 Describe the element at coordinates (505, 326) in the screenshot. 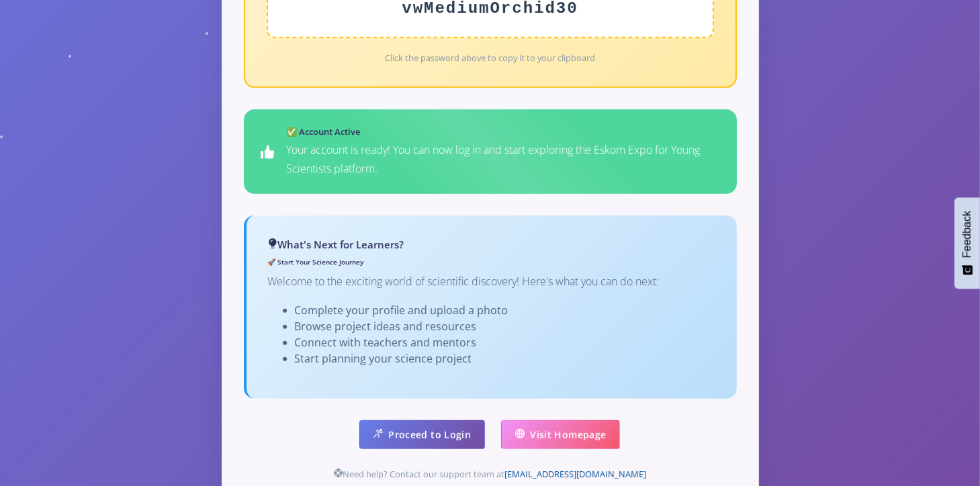

I see `li: Browse project ideas and resources` at that location.